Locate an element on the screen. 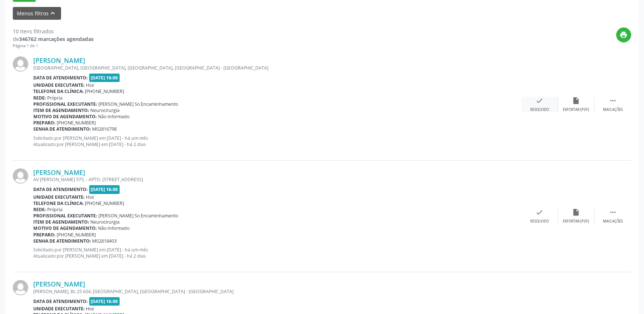 This screenshot has height=314, width=644. div: de is located at coordinates (53, 39).